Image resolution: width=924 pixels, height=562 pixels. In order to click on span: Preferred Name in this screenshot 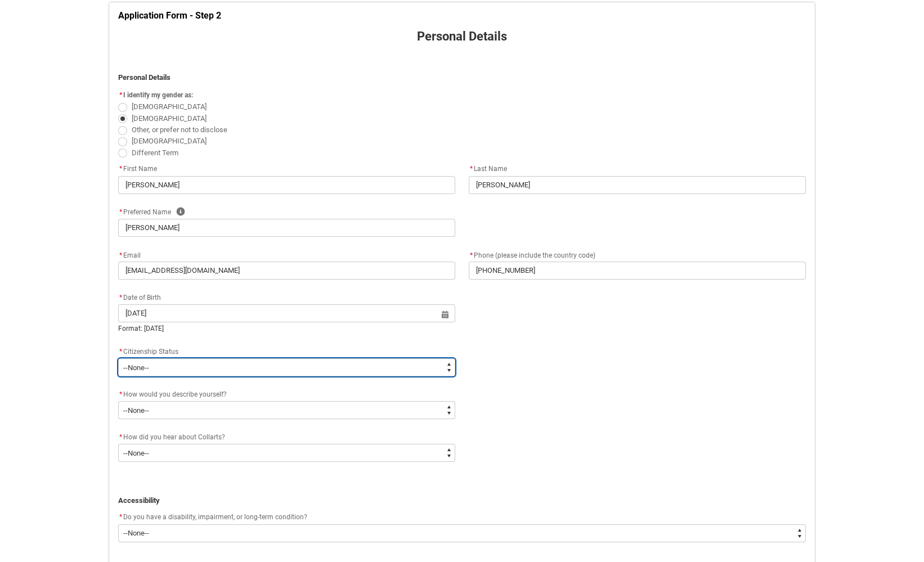, I will do `click(145, 212)`.